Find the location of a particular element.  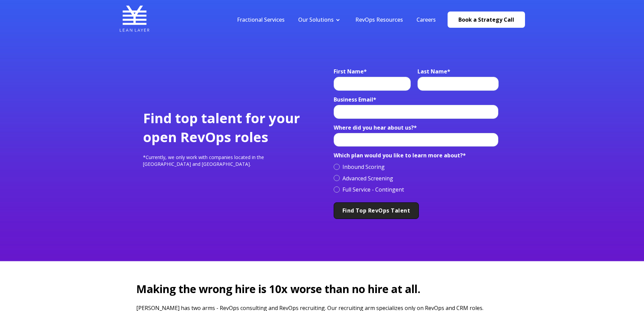

a: Fractional Services is located at coordinates (261, 20).